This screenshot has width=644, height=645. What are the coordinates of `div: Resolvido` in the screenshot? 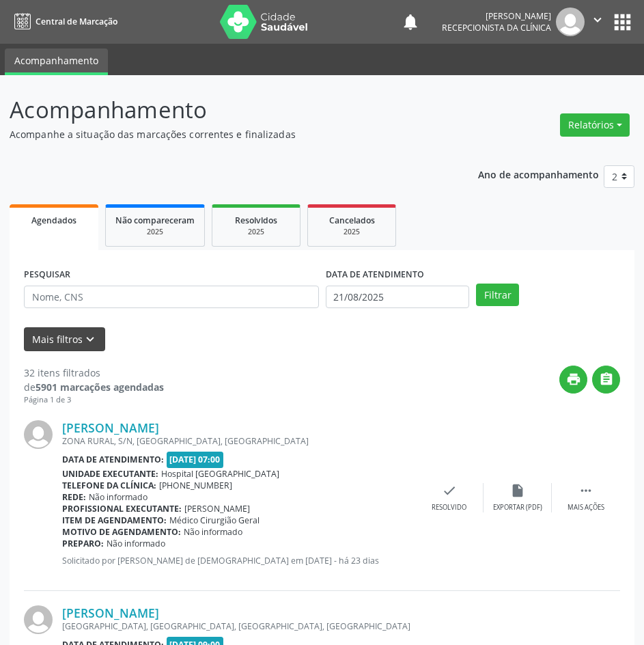 It's located at (449, 508).